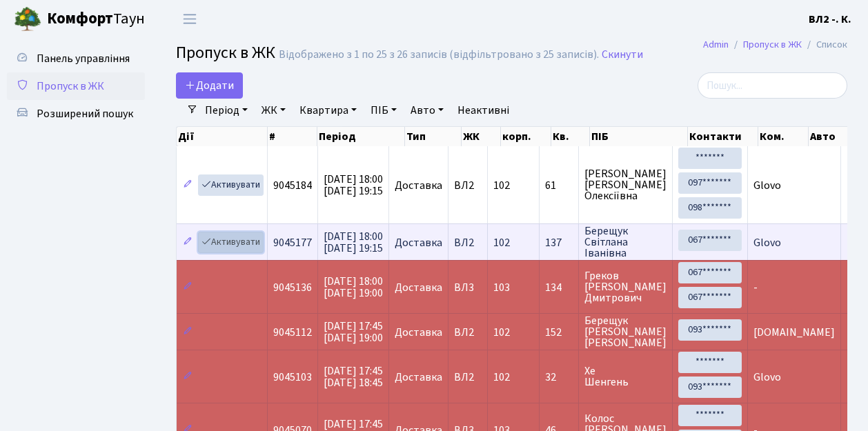 This screenshot has height=431, width=868. Describe the element at coordinates (433, 137) in the screenshot. I see `th: Тип` at that location.